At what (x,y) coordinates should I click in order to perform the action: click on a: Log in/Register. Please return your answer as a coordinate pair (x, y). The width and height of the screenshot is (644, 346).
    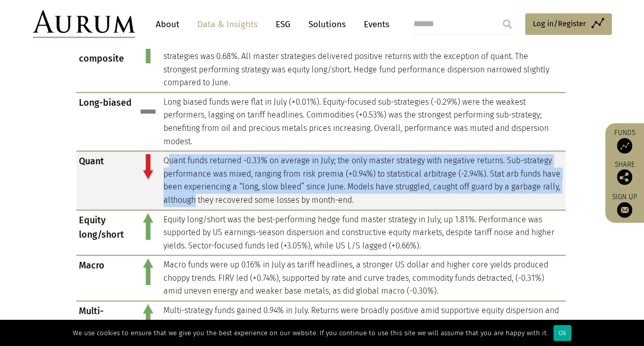
    Looking at the image, I should click on (568, 24).